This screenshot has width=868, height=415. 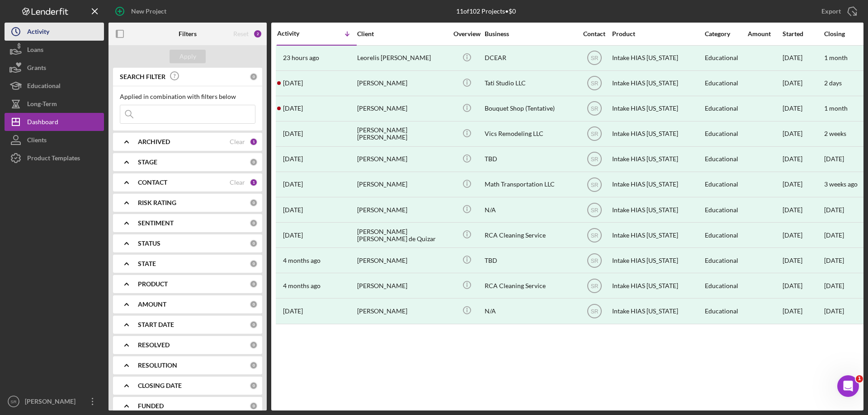 I want to click on div: Category, so click(x=725, y=34).